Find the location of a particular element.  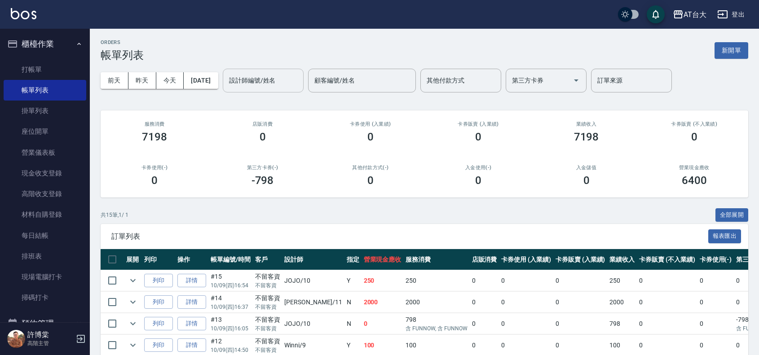

a: 現場電腦打卡 is located at coordinates (45, 277).